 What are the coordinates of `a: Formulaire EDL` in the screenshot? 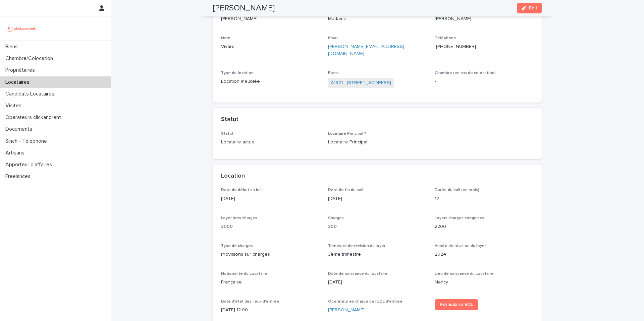 It's located at (456, 304).